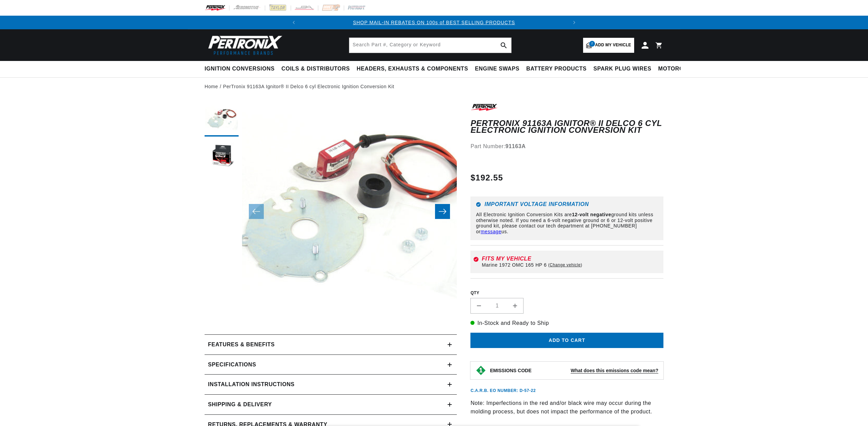 Image resolution: width=868 pixels, height=426 pixels. What do you see at coordinates (222, 120) in the screenshot?
I see `button: Load image 1 in gallery view` at bounding box center [222, 120].